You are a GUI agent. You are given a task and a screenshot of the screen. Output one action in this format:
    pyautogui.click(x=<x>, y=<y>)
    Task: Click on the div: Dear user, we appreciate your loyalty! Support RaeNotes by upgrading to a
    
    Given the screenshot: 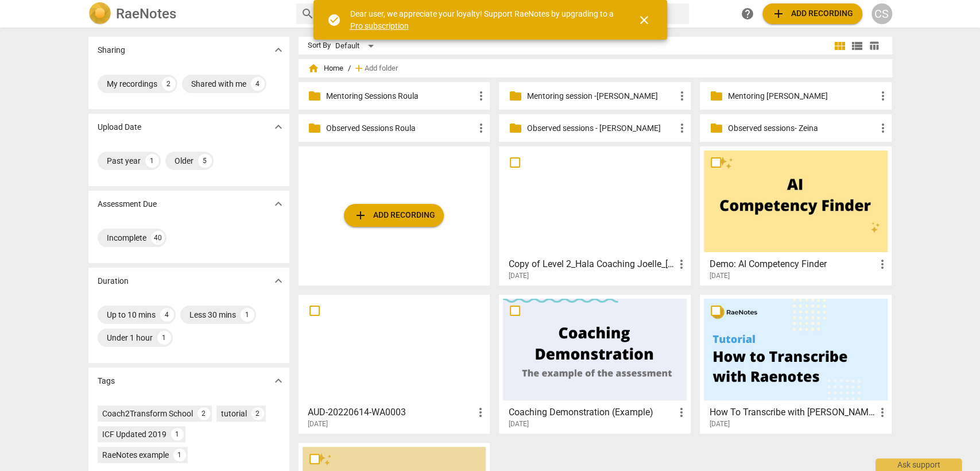 What is the action you would take?
    pyautogui.click(x=484, y=20)
    